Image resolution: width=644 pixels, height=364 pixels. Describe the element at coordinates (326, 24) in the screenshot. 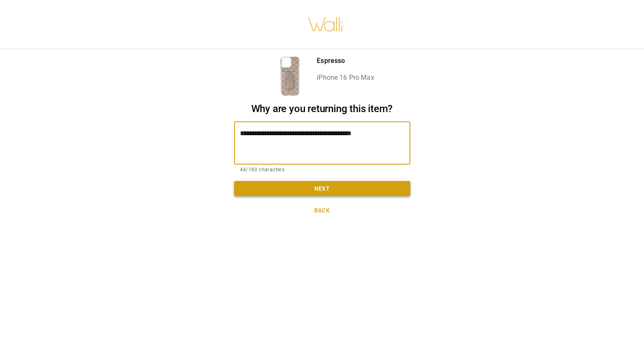

I see `img: walli-inc.myshopify.com` at that location.